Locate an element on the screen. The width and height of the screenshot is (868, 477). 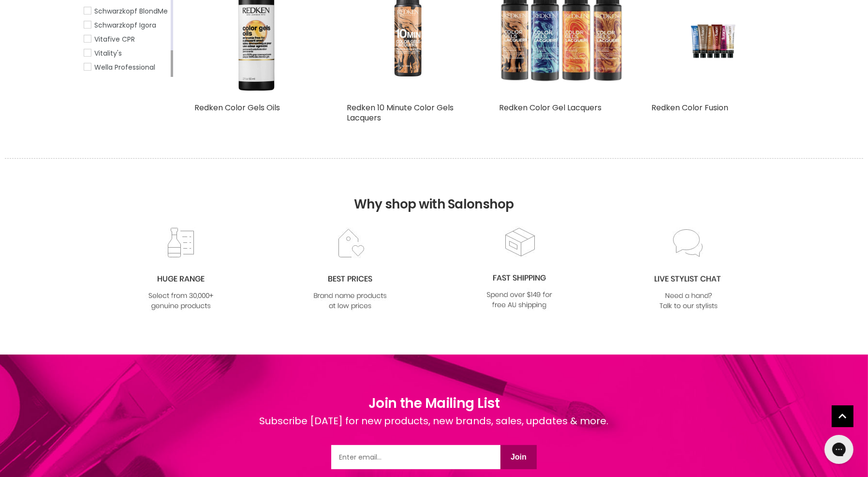
span: Schwarzkopf BlondMe is located at coordinates (131, 11).